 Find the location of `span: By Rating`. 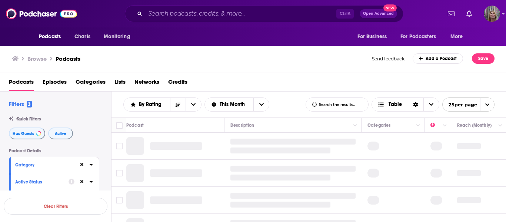

span: By Rating is located at coordinates (151, 104).